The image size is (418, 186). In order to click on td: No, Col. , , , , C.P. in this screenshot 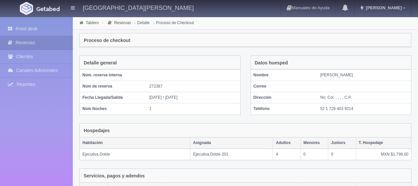, I will do `click(364, 98)`.